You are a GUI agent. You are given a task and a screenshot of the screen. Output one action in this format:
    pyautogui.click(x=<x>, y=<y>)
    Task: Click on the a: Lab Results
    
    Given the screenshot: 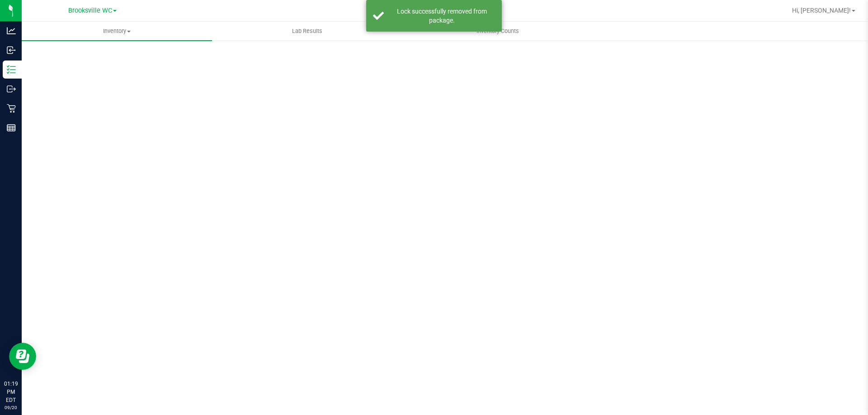 What is the action you would take?
    pyautogui.click(x=307, y=31)
    